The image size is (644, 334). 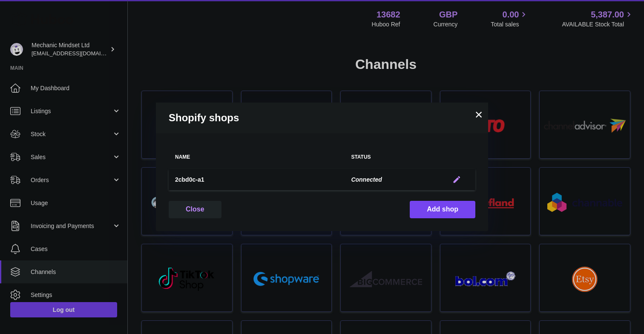 I want to click on button: Close, so click(x=195, y=209).